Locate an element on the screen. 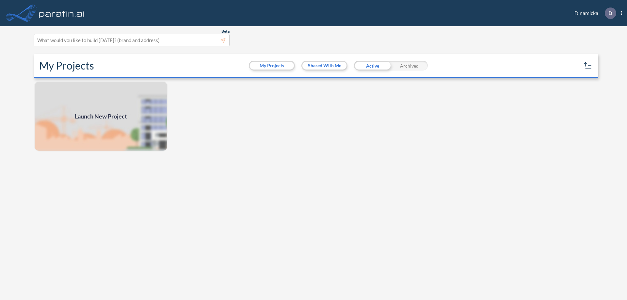 Image resolution: width=627 pixels, height=300 pixels. button: Shared With Me is located at coordinates (324, 66).